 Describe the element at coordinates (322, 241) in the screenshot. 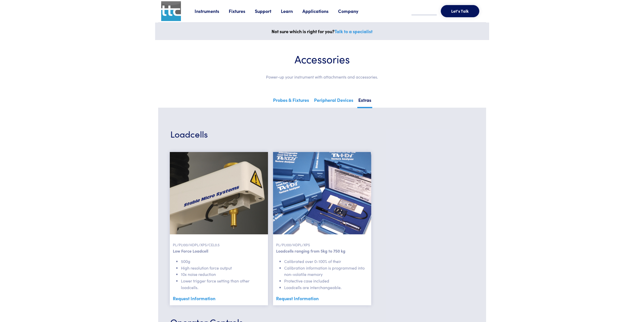

I see `p: PL/PL100/HDPL/XPS` at that location.